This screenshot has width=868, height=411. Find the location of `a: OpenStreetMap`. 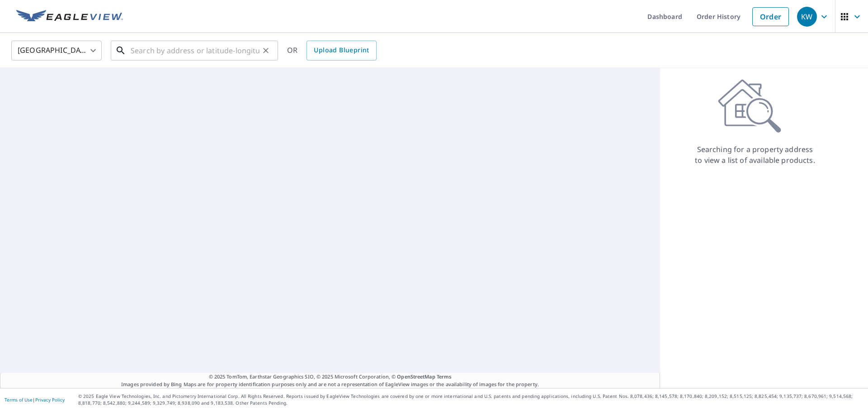

a: OpenStreetMap is located at coordinates (415, 377).